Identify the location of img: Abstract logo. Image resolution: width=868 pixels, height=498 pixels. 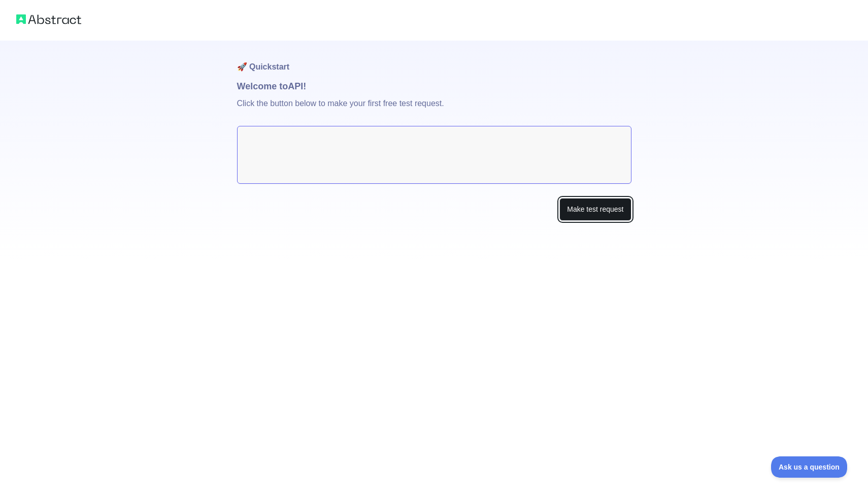
(49, 19).